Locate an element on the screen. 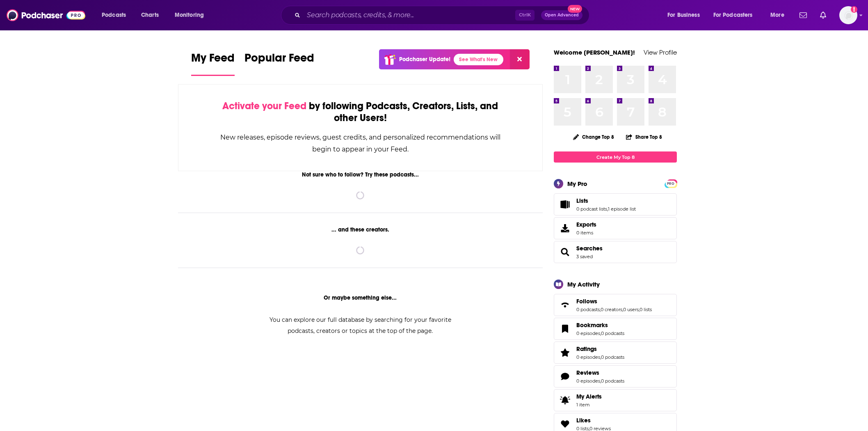  div: by following Podcasts, Creators, Lists, and other Users! is located at coordinates (360, 112).